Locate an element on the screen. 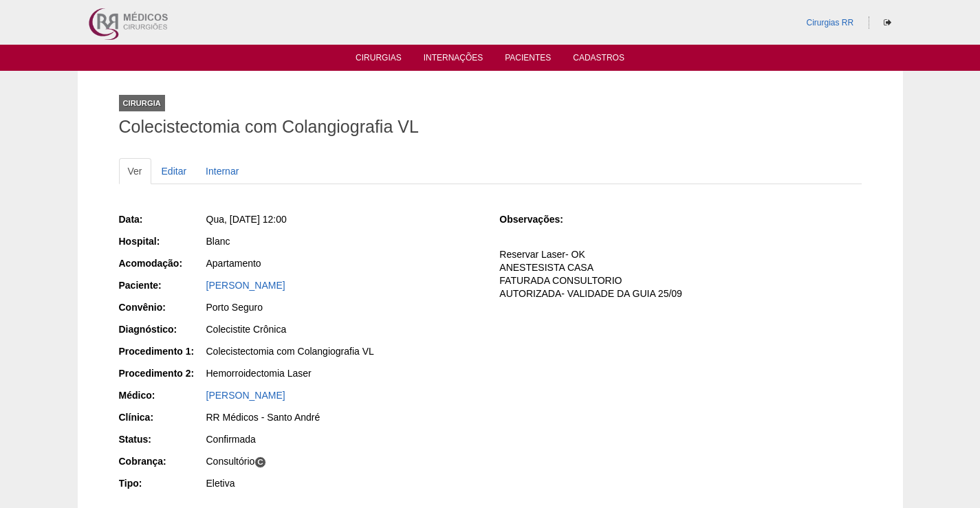  a: Internar is located at coordinates (222, 171).